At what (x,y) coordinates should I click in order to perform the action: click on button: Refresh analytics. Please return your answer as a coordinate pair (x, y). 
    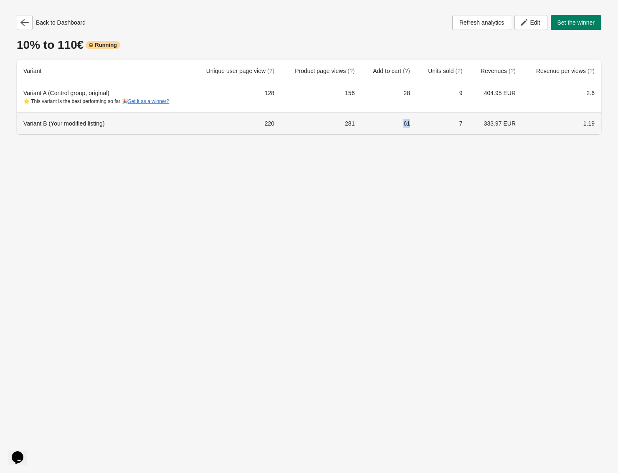
    Looking at the image, I should click on (481, 23).